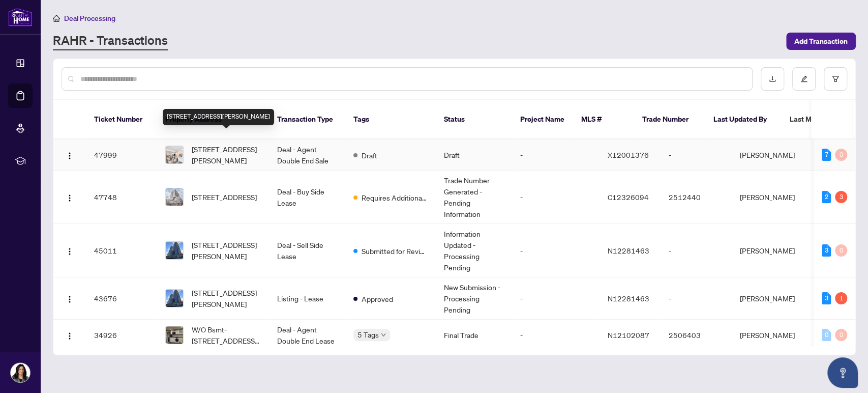 Image resolution: width=868 pixels, height=393 pixels. I want to click on span: home, so click(56, 18).